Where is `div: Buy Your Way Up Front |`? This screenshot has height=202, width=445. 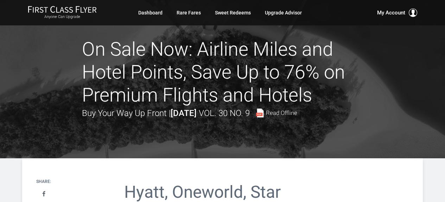 div: Buy Your Way Up Front | is located at coordinates (190, 113).